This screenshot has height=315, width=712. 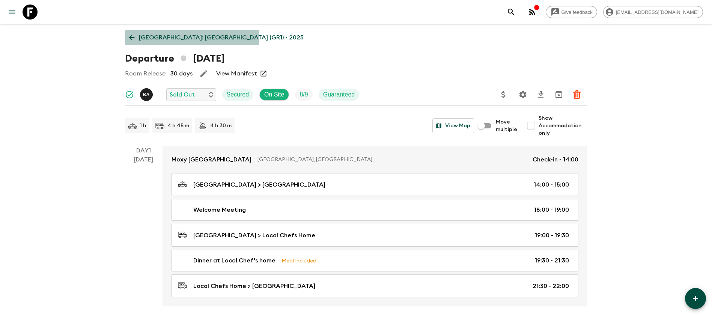 I want to click on p: B A, so click(x=146, y=95).